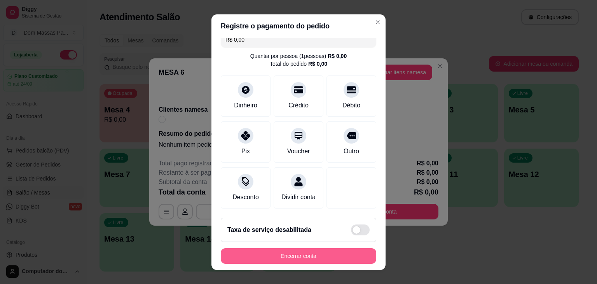 This screenshot has width=597, height=284. What do you see at coordinates (378, 22) in the screenshot?
I see `button: Close` at bounding box center [378, 22].